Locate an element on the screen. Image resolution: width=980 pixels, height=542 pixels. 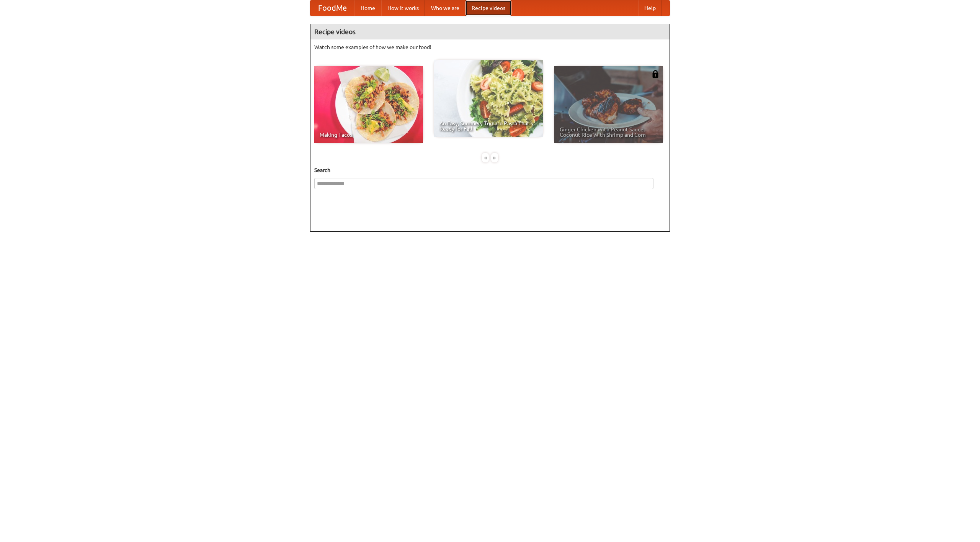
a: FoodMe is located at coordinates (332, 8).